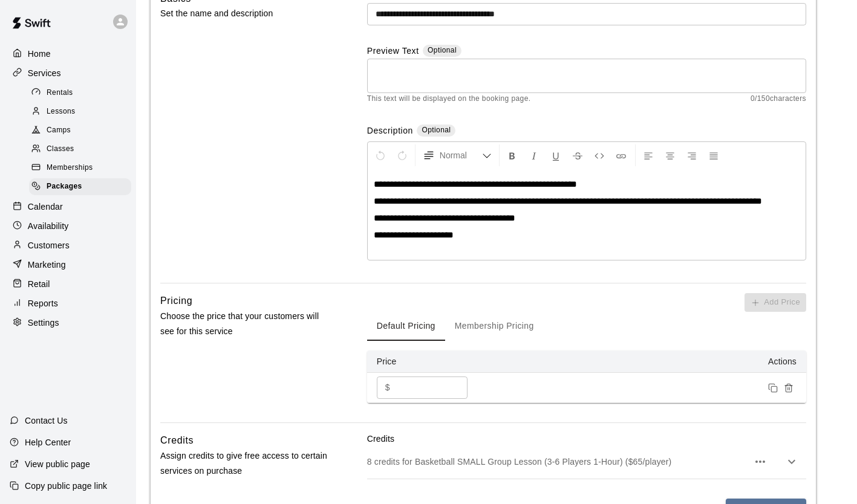  Describe the element at coordinates (58, 464) in the screenshot. I see `p: View public page` at that location.